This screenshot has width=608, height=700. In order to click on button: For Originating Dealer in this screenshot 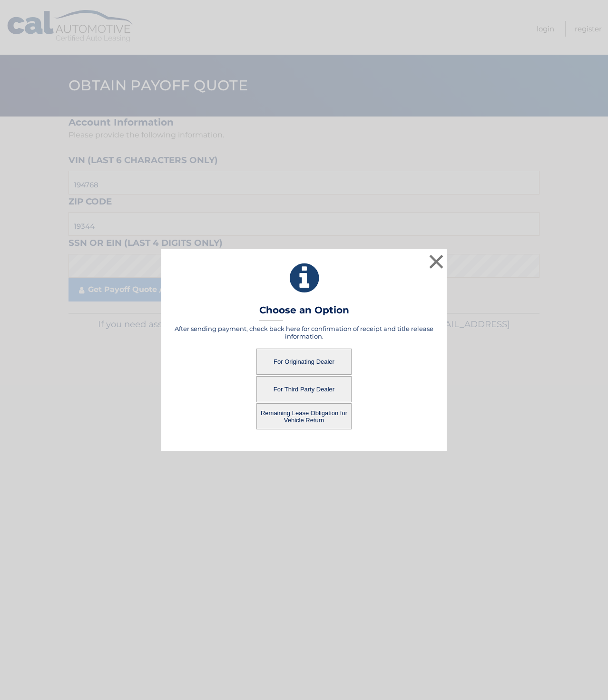, I will do `click(304, 361)`.